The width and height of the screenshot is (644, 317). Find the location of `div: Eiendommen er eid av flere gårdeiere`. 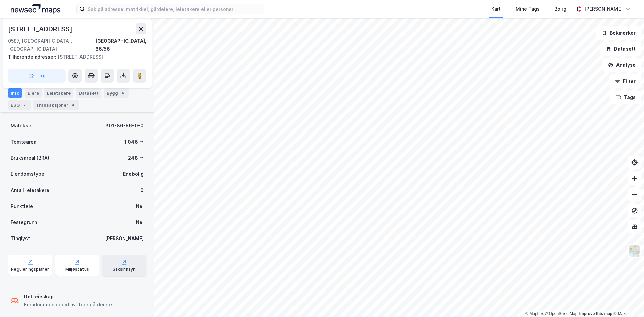

div: Eiendommen er eid av flere gårdeiere is located at coordinates (68, 305).